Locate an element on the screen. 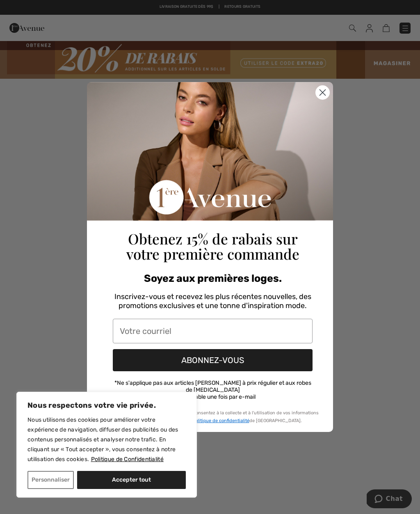 Image resolution: width=420 pixels, height=514 pixels. button: Personnaliser is located at coordinates (50, 480).